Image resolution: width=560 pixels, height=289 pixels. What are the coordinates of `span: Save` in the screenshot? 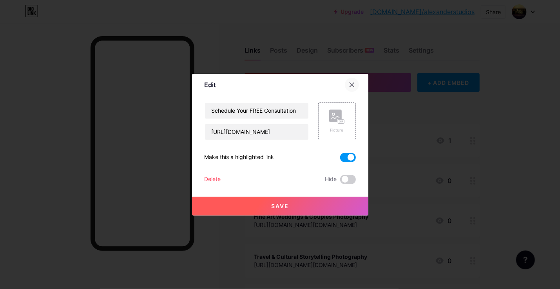 It's located at (280, 205).